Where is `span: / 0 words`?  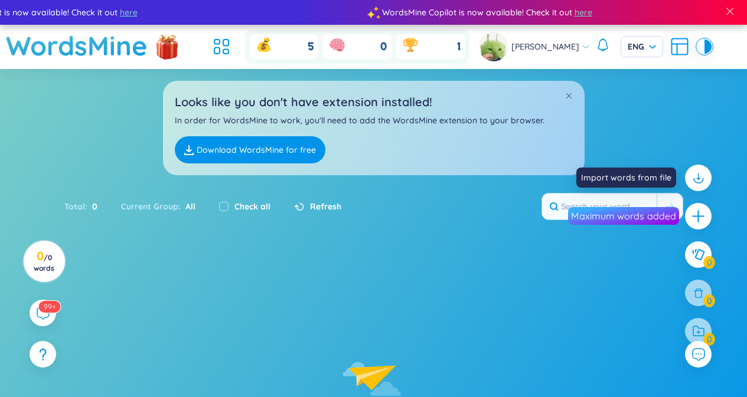 span: / 0 words is located at coordinates (44, 263).